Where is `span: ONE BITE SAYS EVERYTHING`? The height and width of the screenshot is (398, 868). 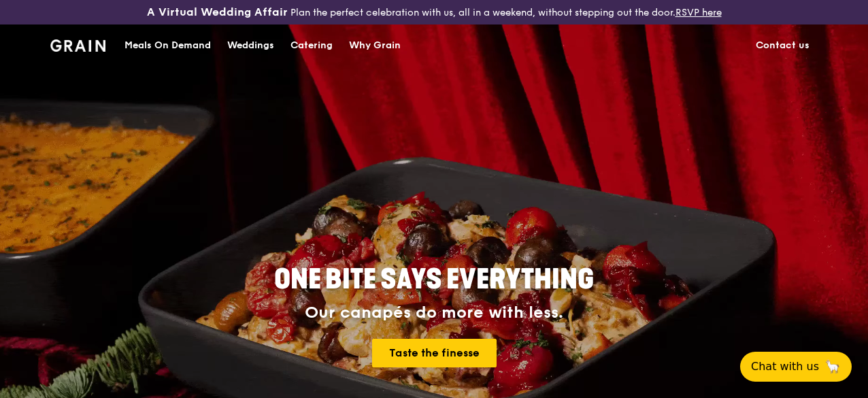
span: ONE BITE SAYS EVERYTHING is located at coordinates (434, 280).